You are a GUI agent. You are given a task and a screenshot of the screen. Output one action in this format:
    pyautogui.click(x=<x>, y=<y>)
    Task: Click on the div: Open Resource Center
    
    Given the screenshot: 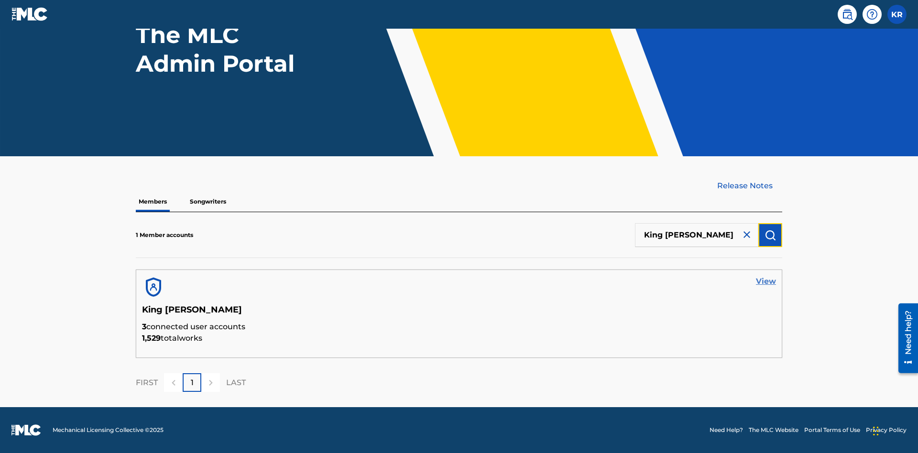 What is the action you would take?
    pyautogui.click(x=17, y=39)
    